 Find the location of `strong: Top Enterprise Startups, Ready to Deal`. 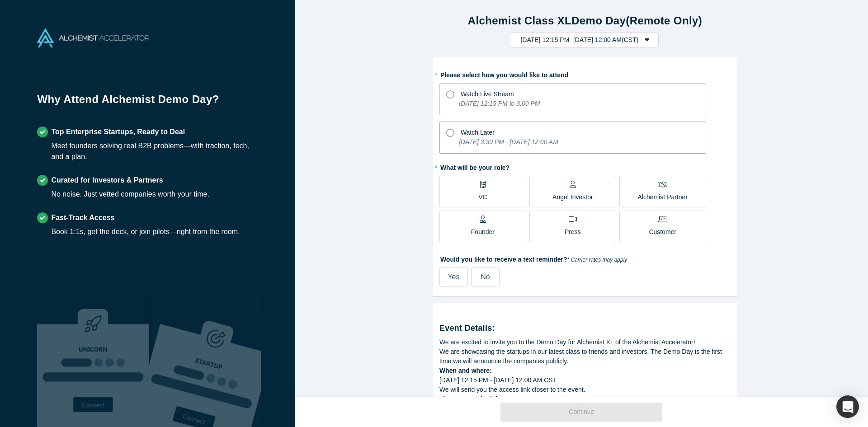

strong: Top Enterprise Startups, Ready to Deal is located at coordinates (118, 132).